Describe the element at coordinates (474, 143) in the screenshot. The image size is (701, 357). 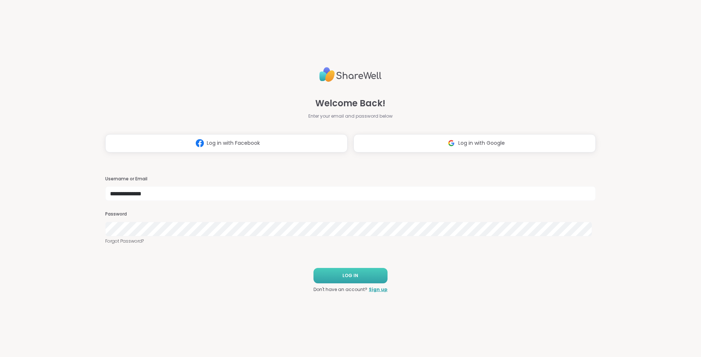
I see `button: Log in with Google` at that location.